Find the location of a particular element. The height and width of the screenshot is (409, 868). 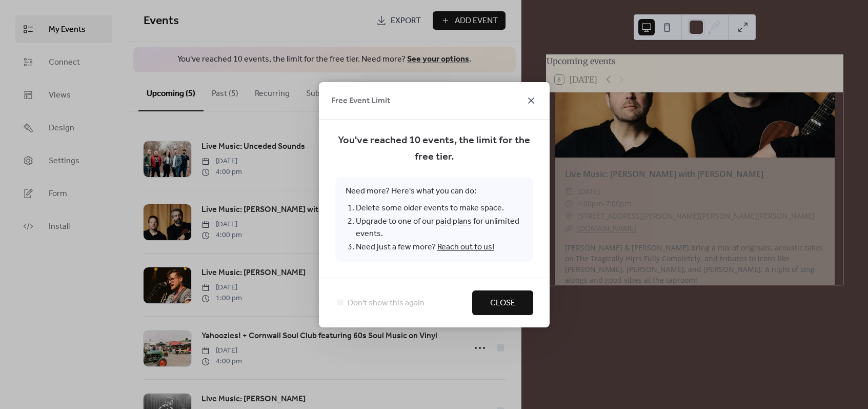

span: Need more? Here's what you can do: is located at coordinates (435, 220).